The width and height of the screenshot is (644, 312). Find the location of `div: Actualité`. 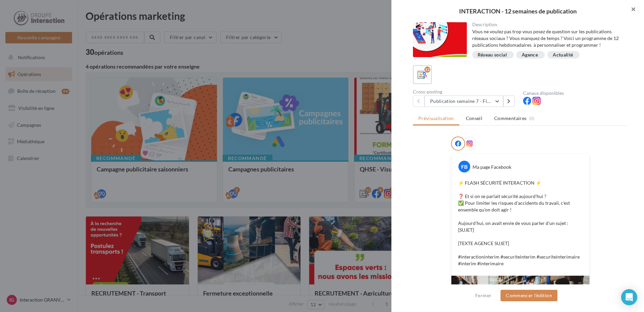

div: Actualité is located at coordinates (563, 55).